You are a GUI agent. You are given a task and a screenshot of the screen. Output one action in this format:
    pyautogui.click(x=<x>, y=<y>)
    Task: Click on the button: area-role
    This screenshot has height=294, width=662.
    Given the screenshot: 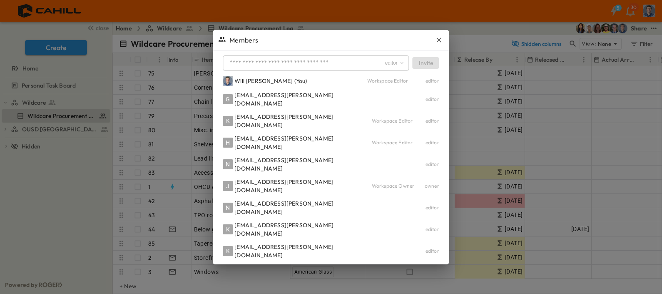 What is the action you would take?
    pyautogui.click(x=395, y=63)
    